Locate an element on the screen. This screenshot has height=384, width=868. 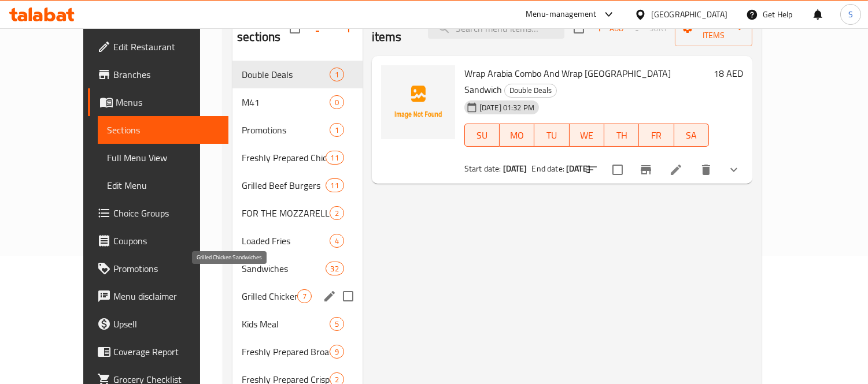
span: SU is located at coordinates (482, 135).